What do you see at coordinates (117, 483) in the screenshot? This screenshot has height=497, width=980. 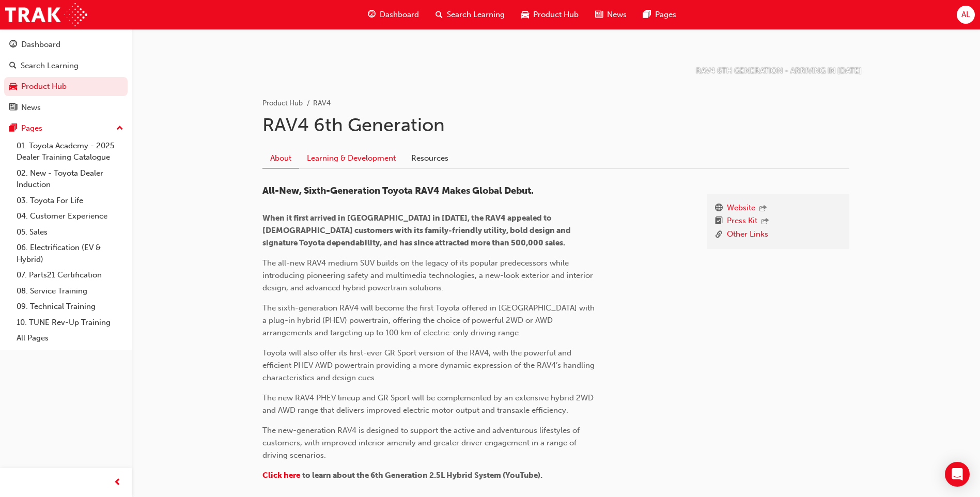 I see `span: prev-icon` at bounding box center [117, 483].